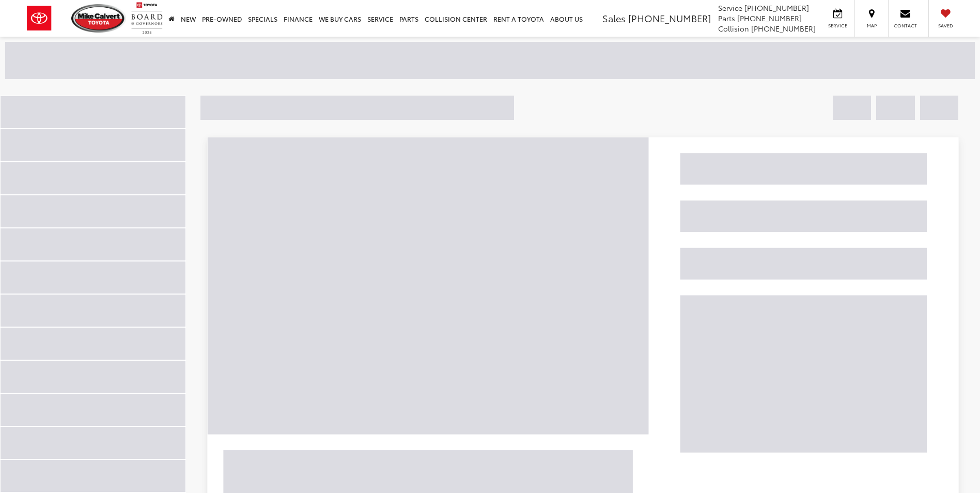 Image resolution: width=980 pixels, height=493 pixels. I want to click on span: Collision, so click(733, 28).